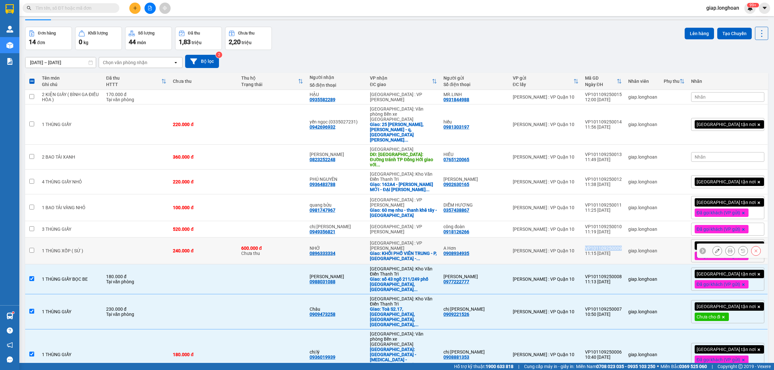 This screenshot has height=370, width=774. I want to click on div: 0949356821, so click(322, 232).